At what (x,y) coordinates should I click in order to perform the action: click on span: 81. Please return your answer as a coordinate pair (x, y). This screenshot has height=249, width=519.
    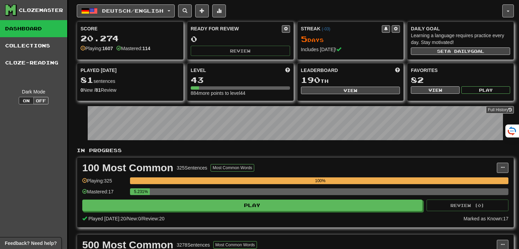
    Looking at the image, I should click on (87, 80).